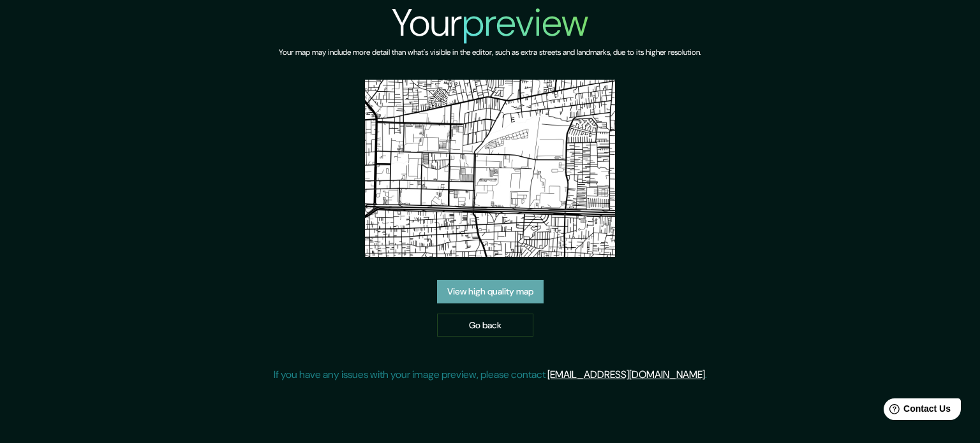 This screenshot has height=443, width=980. Describe the element at coordinates (490, 168) in the screenshot. I see `img: created-map-preview` at that location.